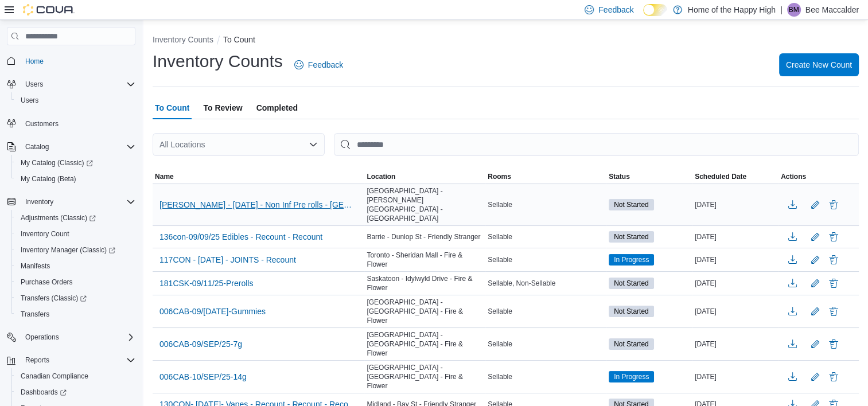 The width and height of the screenshot is (868, 406). Describe the element at coordinates (71, 202) in the screenshot. I see `button: Inventory` at that location.